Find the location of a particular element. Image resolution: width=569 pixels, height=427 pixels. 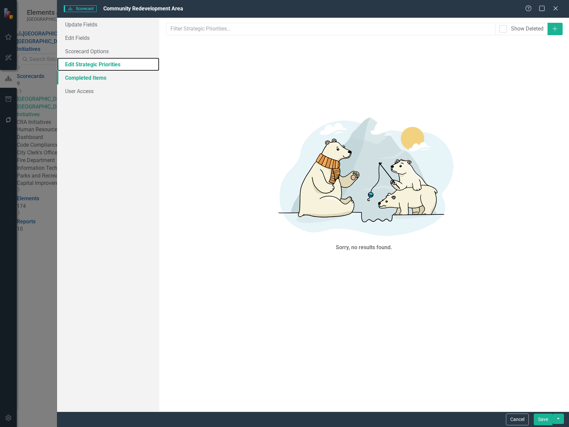

span: Scorecard is located at coordinates (80, 9).